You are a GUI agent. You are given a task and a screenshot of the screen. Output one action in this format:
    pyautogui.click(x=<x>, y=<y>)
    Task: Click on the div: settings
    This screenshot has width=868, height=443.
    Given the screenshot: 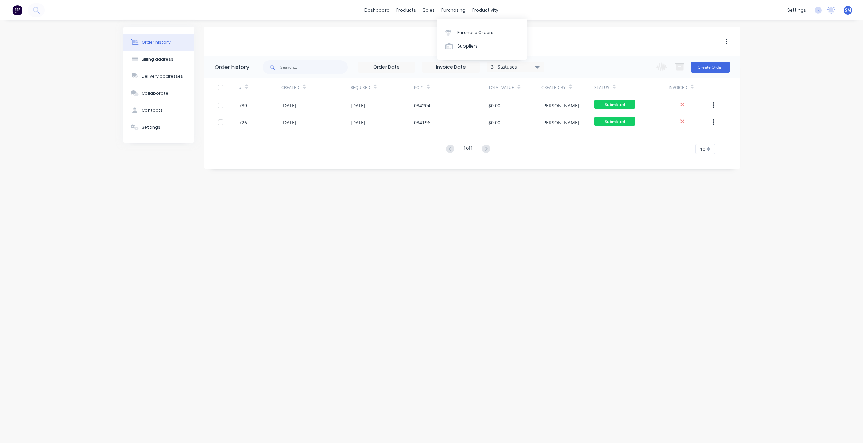 What is the action you would take?
    pyautogui.click(x=796, y=10)
    